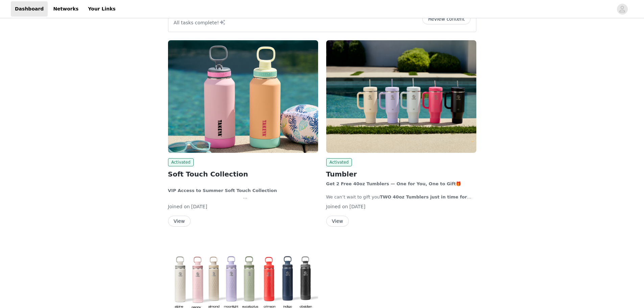  Describe the element at coordinates (29, 9) in the screenshot. I see `a: Dashboard` at that location.